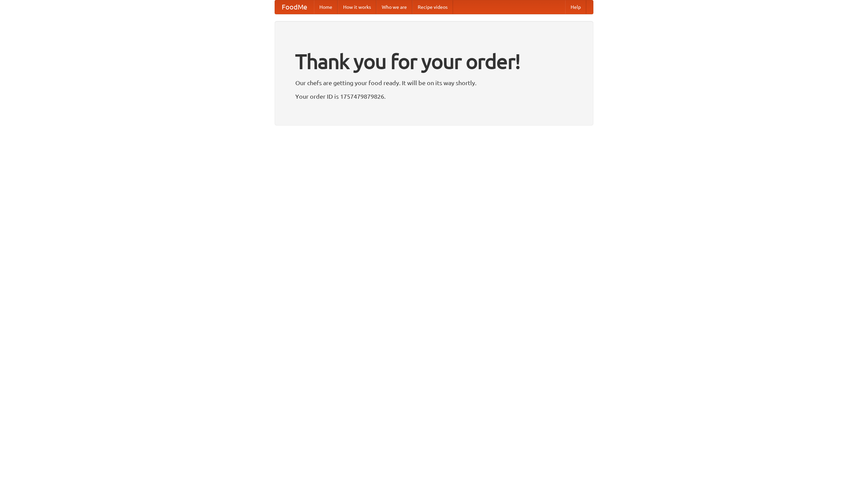 Image resolution: width=868 pixels, height=480 pixels. What do you see at coordinates (357, 7) in the screenshot?
I see `a: How it works` at bounding box center [357, 7].